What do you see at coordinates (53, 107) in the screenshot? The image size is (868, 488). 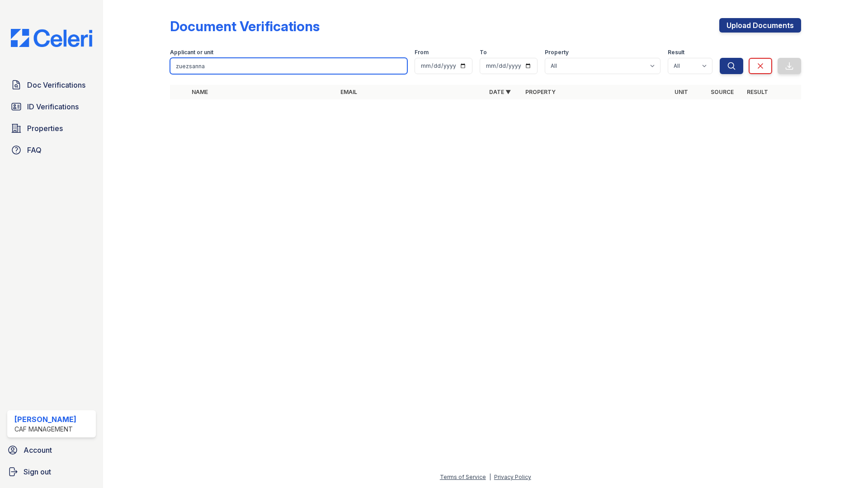 I see `span: ID Verifications` at bounding box center [53, 107].